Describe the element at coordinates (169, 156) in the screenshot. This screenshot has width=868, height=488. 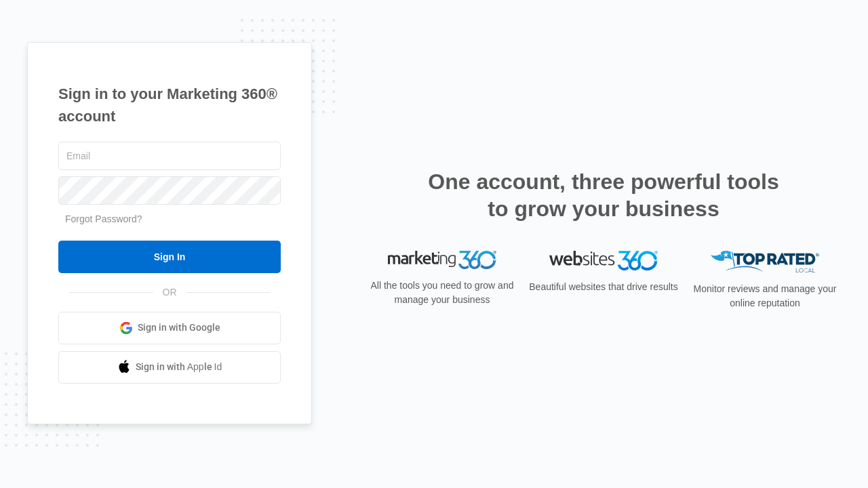
I see `input: Email` at that location.